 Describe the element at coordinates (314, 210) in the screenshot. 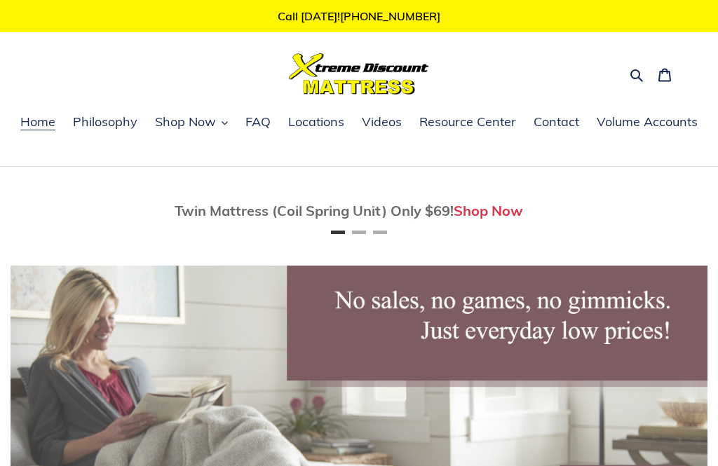

I see `span: Twin Mattress (Coil Spring Unit) Only $69!` at that location.